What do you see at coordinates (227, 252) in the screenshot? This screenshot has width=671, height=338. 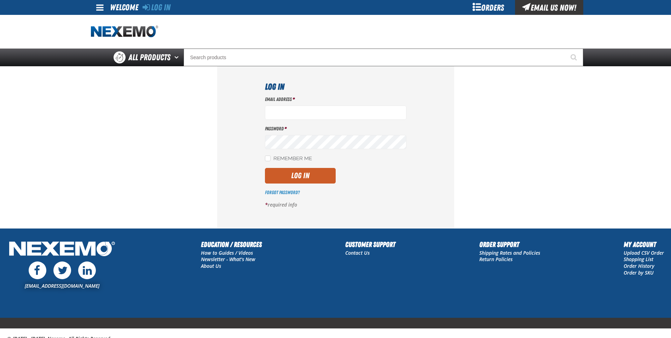 I see `a: How to Guides / Videos` at bounding box center [227, 252].